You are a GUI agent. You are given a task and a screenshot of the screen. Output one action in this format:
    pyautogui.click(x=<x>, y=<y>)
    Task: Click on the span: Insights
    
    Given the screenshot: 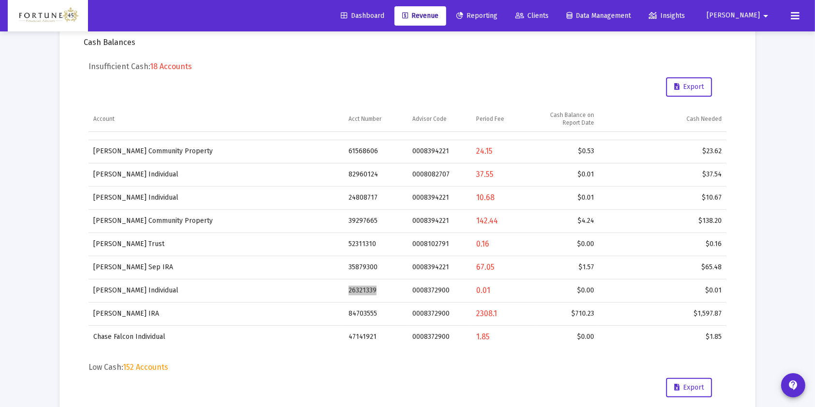 What is the action you would take?
    pyautogui.click(x=667, y=15)
    